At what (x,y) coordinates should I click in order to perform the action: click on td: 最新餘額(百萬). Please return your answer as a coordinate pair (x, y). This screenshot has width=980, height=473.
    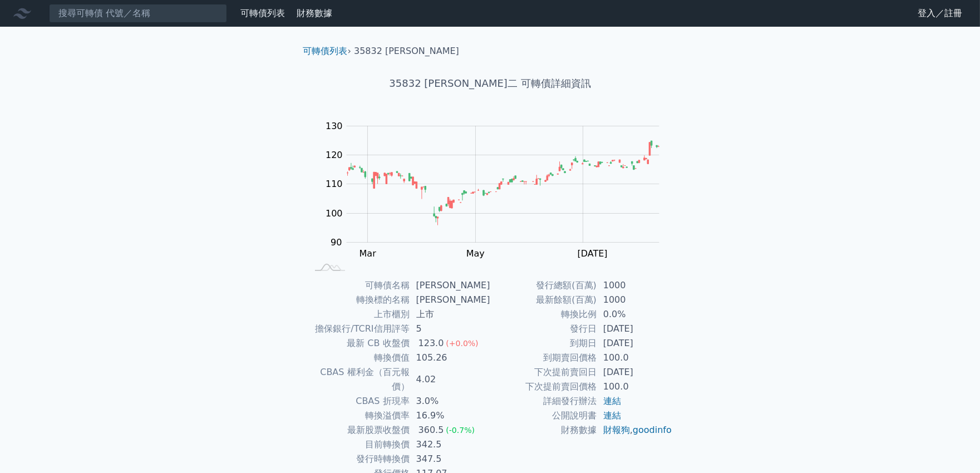
    Looking at the image, I should click on (543, 300).